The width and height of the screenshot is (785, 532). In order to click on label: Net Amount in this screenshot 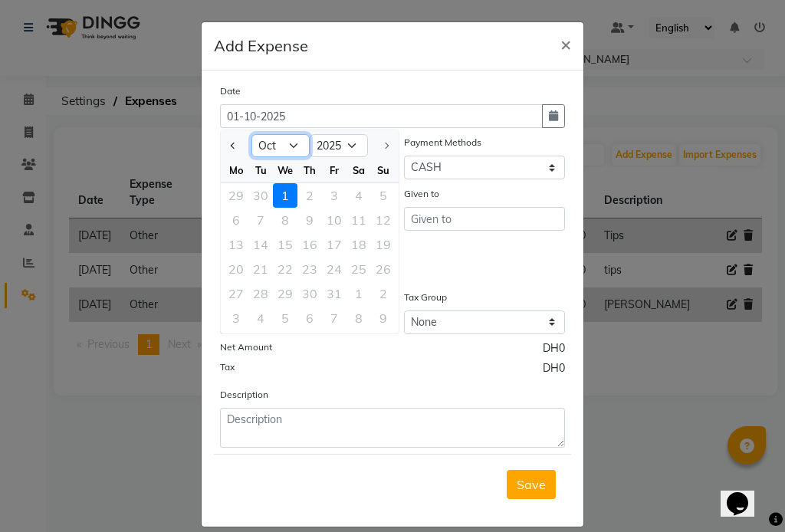, I will do `click(246, 347)`.